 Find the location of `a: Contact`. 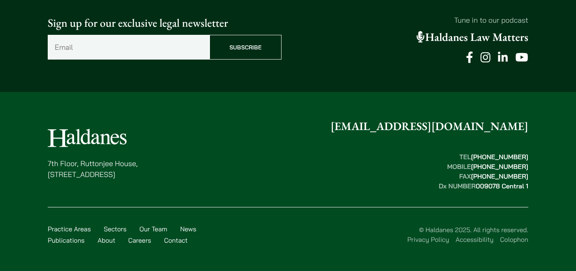

a: Contact is located at coordinates (176, 240).